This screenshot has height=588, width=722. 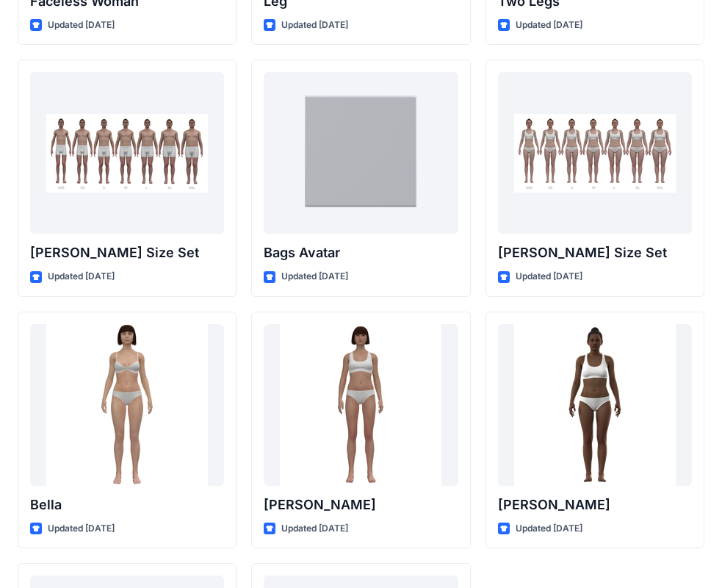 What do you see at coordinates (128, 153) in the screenshot?
I see `a: Oliver Size Set` at bounding box center [128, 153].